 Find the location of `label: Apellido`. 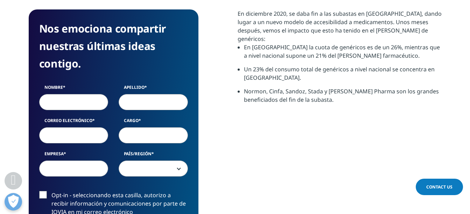

label: Apellido is located at coordinates (153, 89).